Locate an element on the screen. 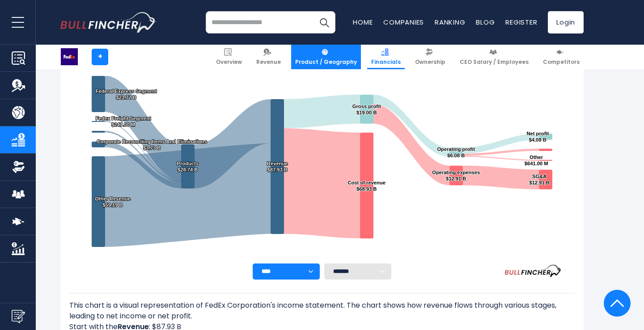  img: FDX logo is located at coordinates (69, 57).